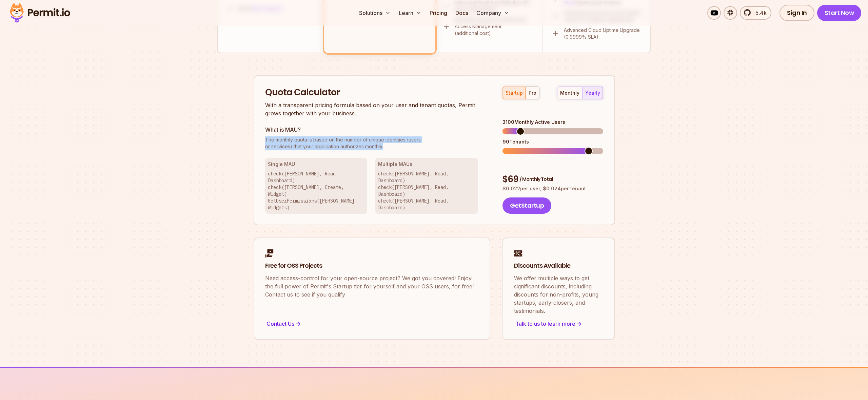 This screenshot has width=868, height=400. I want to click on button: Solutions, so click(375, 13).